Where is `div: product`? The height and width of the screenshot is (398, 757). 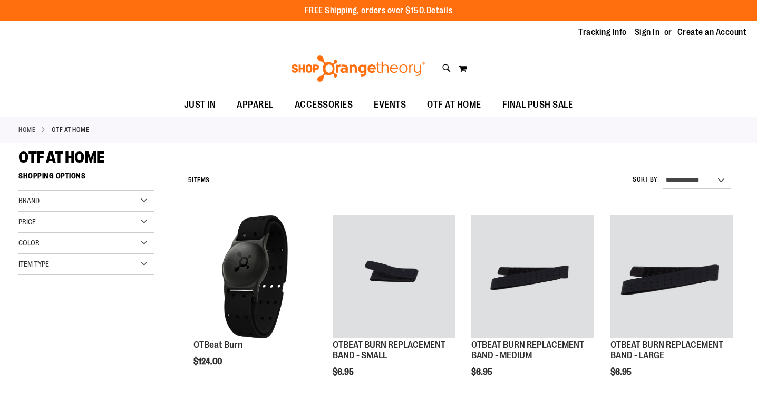 div: product is located at coordinates (255, 301).